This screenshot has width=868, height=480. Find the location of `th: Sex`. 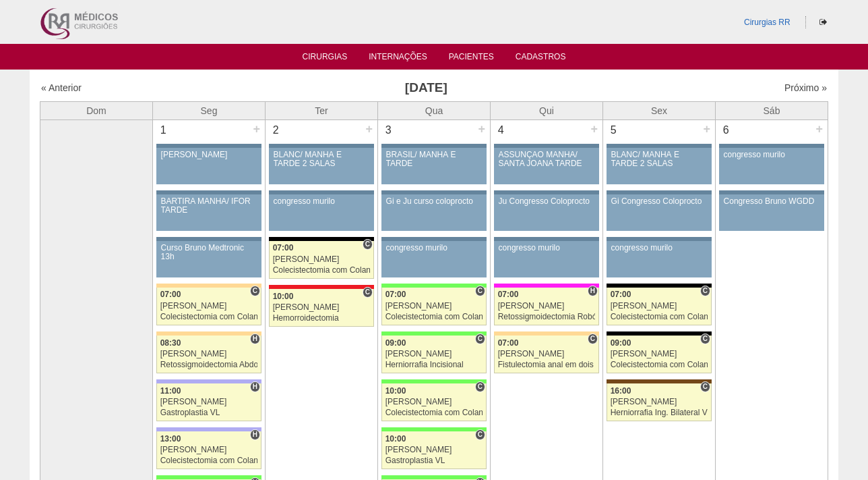

th: Sex is located at coordinates (659, 110).